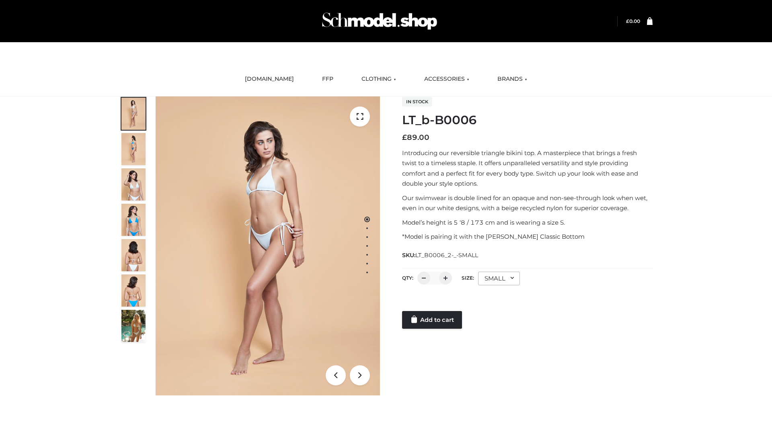  Describe the element at coordinates (632, 21) in the screenshot. I see `a: £0.00` at that location.